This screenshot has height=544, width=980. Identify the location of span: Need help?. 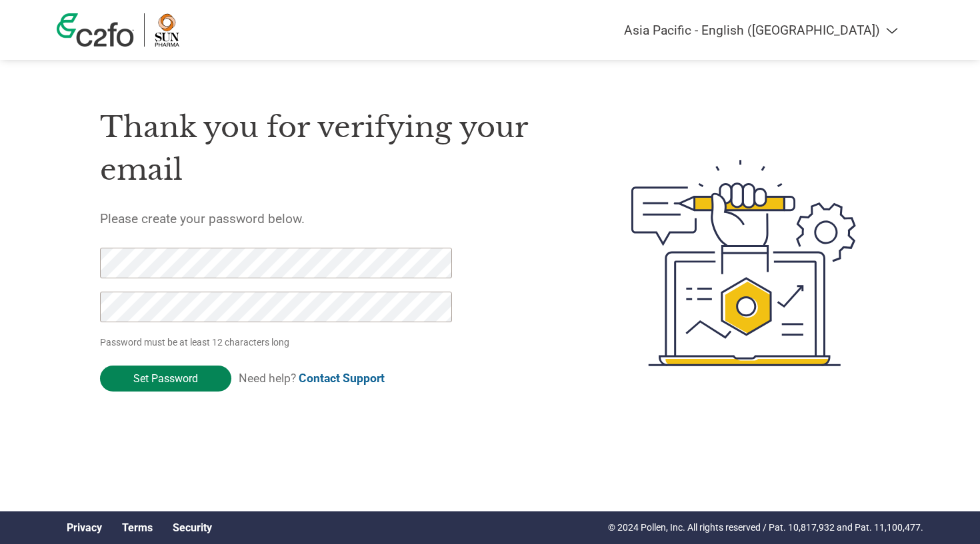
(311, 379).